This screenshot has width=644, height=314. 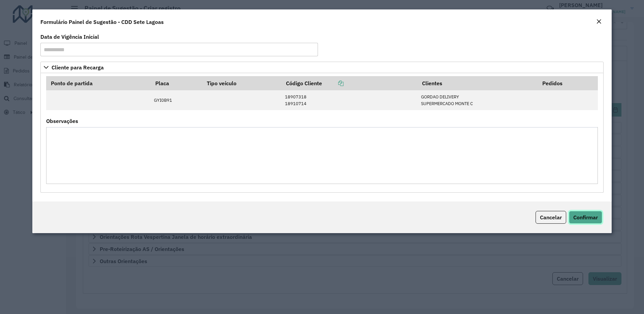 What do you see at coordinates (568, 83) in the screenshot?
I see `th: Pedidos` at bounding box center [568, 83].